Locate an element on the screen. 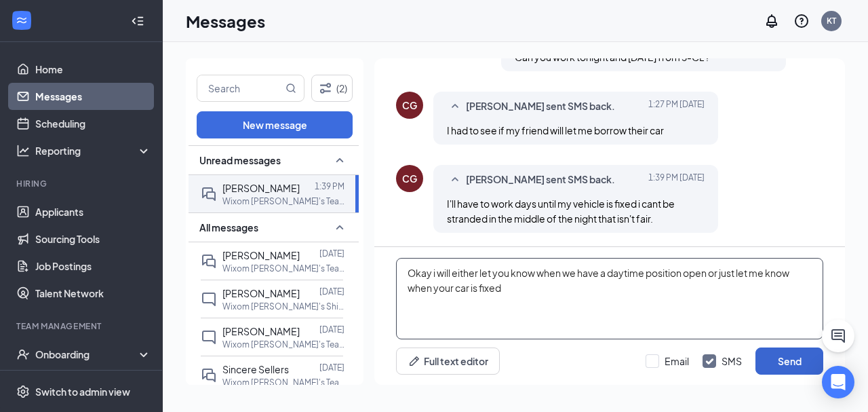 The image size is (868, 412). a: Applicants is located at coordinates (93, 212).